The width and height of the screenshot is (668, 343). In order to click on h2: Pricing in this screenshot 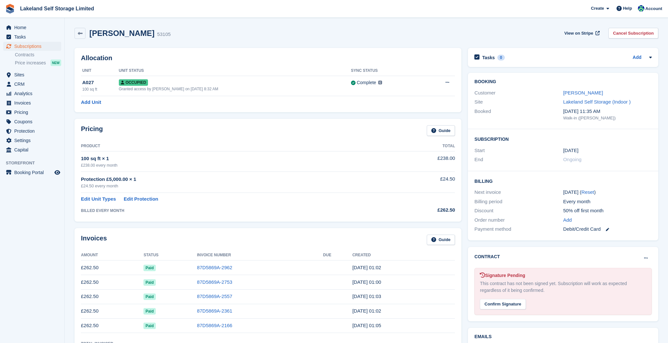, I will do `click(92, 131)`.